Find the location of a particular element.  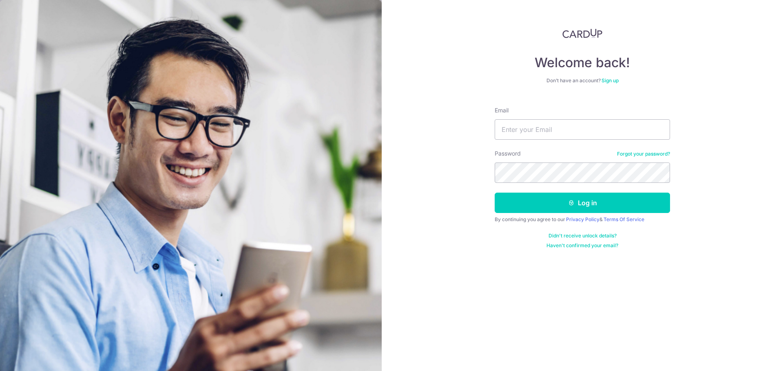

button: Log in is located at coordinates (582, 203).